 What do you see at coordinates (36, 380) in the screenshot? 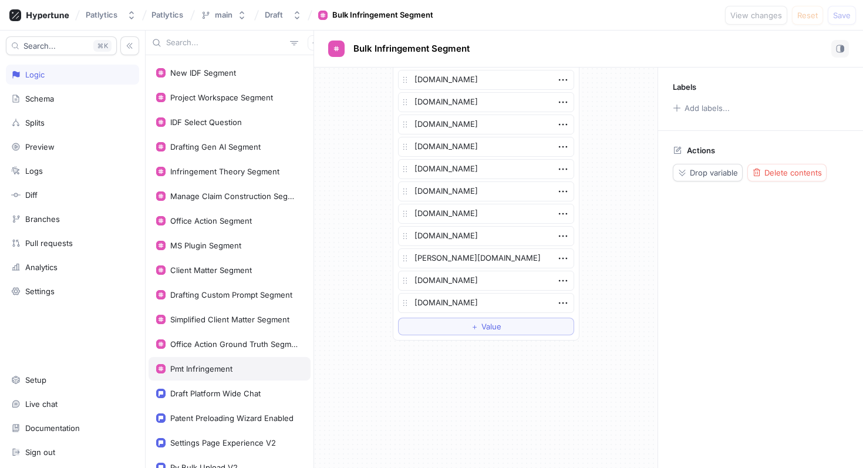
I see `div: Setup` at bounding box center [36, 380].